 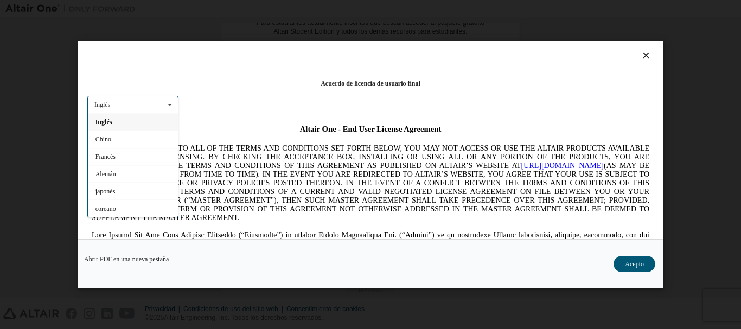 What do you see at coordinates (634, 264) in the screenshot?
I see `button: Acepto` at bounding box center [634, 264].